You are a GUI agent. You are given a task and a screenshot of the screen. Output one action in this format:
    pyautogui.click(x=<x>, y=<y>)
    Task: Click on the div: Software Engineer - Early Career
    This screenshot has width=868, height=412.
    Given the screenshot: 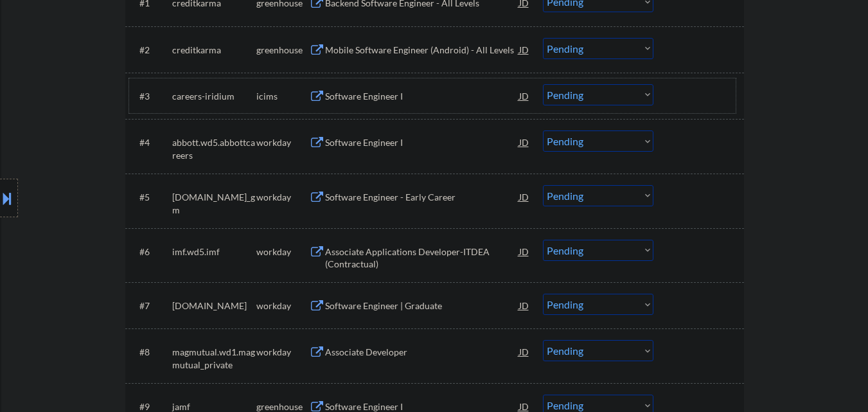 What is the action you would take?
    pyautogui.click(x=422, y=198)
    